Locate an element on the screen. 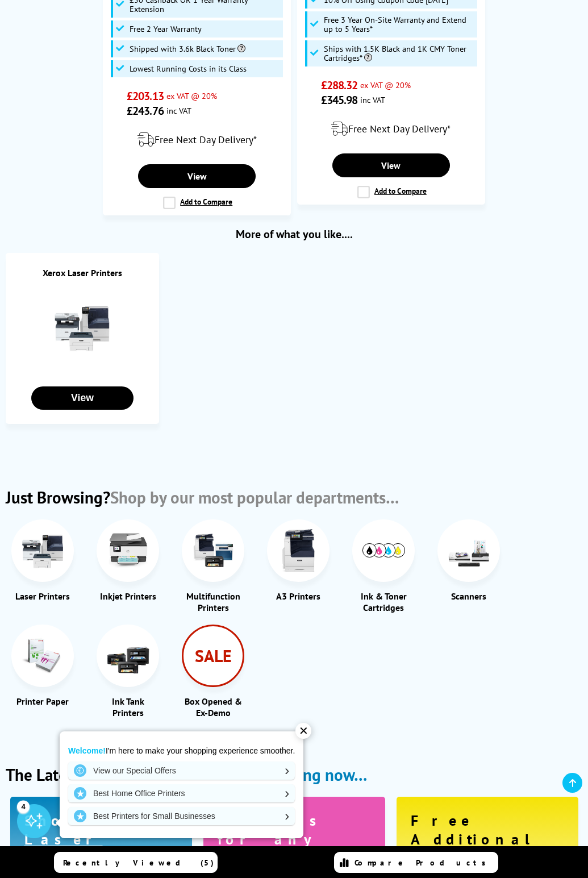  a: Inkjet Printers Inkjet Printers is located at coordinates (128, 560).